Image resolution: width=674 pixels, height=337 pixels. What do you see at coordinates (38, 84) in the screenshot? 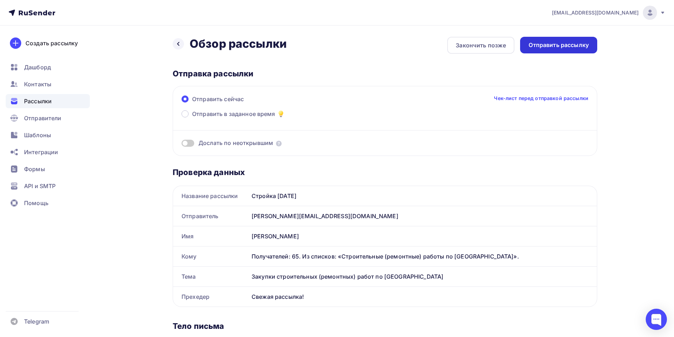
I see `span: Контакты` at bounding box center [38, 84].